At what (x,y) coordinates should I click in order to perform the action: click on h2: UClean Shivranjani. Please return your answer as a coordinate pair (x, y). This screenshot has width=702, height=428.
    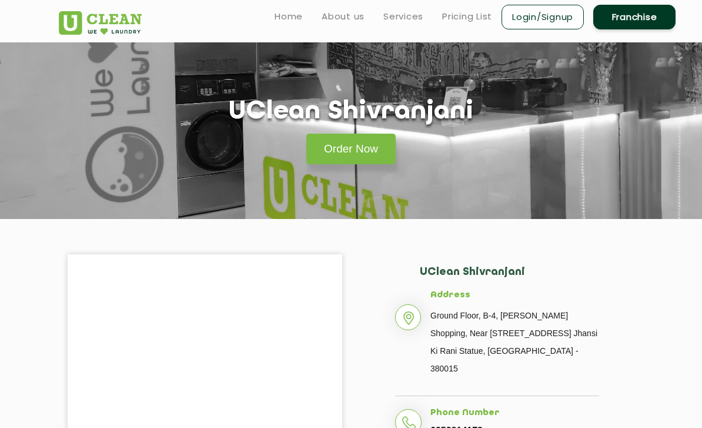
    Looking at the image, I should click on (509, 278).